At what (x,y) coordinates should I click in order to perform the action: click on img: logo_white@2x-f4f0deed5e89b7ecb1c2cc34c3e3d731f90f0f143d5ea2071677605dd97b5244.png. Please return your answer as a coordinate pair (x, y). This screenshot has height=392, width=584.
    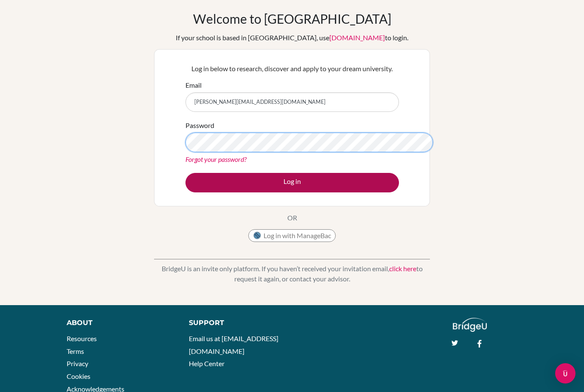
    Looking at the image, I should click on (470, 325).